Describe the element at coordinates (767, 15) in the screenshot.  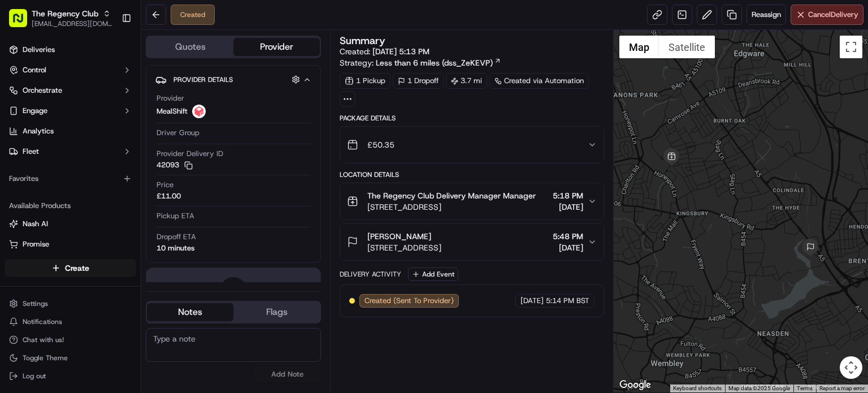
I see `button: Reassign` at that location.